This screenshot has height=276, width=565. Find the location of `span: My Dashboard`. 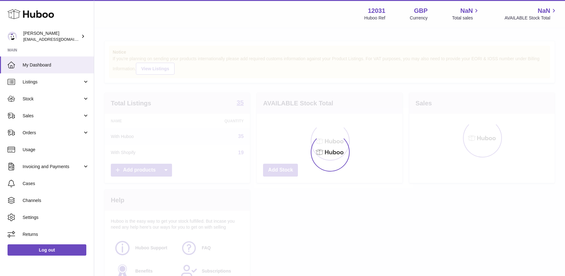

span: My Dashboard is located at coordinates (56, 65).